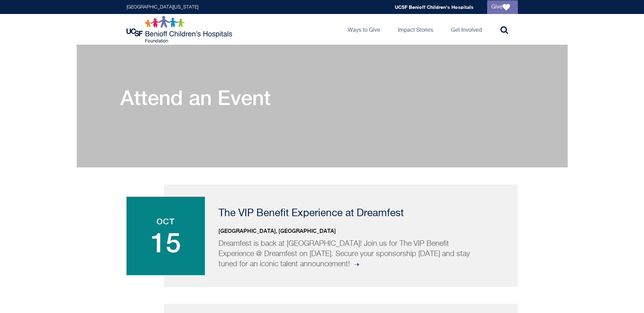  What do you see at coordinates (360, 214) in the screenshot?
I see `p: The VIP Benefit Experience at Dreamfest` at bounding box center [360, 214].